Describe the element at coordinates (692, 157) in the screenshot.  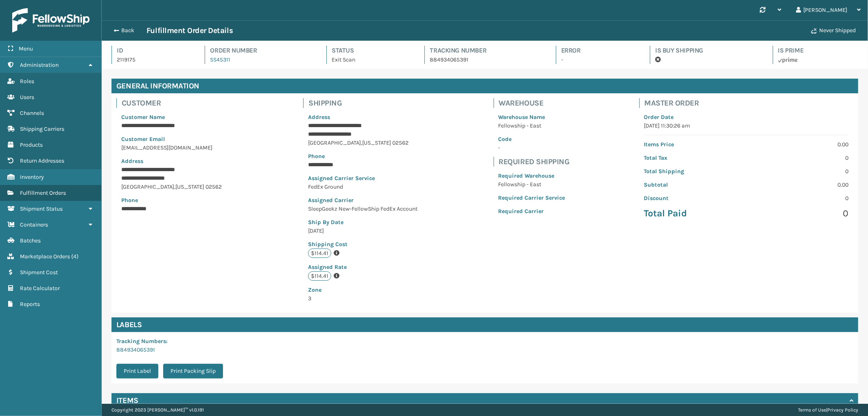
I see `p: Total Tax` at that location.